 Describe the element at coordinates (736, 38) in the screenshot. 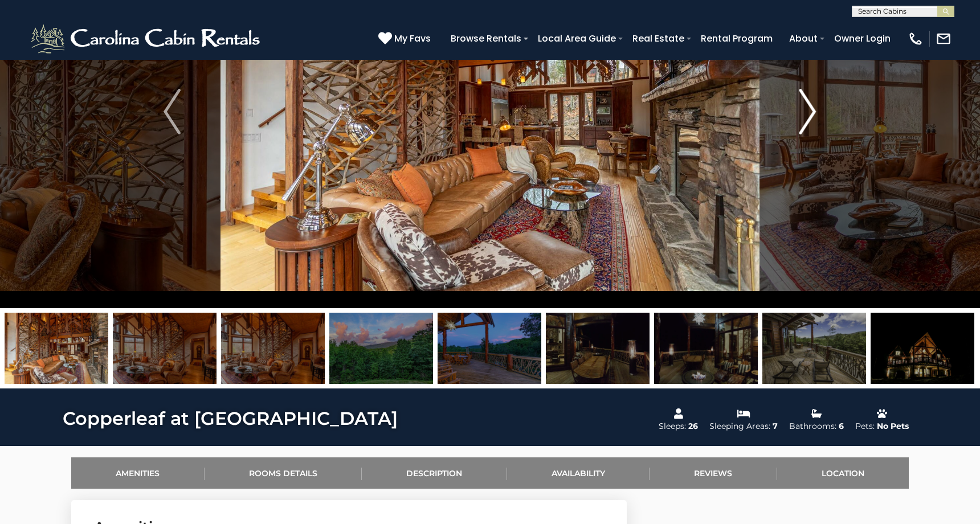

I see `a: Rental Program` at that location.